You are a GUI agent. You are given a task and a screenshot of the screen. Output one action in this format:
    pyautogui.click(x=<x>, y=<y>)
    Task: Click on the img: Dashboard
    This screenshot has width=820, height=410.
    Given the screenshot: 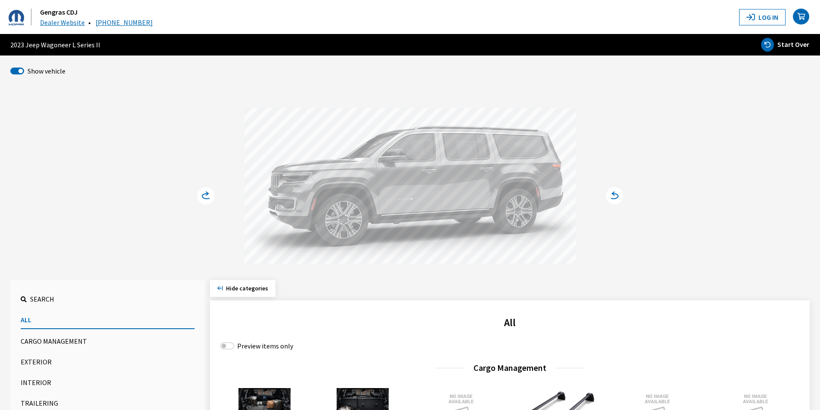 What is the action you would take?
    pyautogui.click(x=16, y=18)
    